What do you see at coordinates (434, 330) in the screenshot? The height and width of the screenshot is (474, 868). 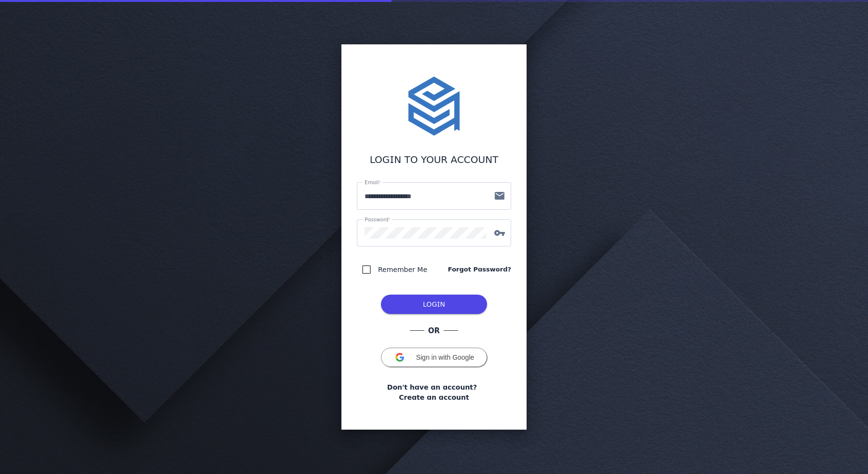 I see `span: OR` at bounding box center [434, 330].